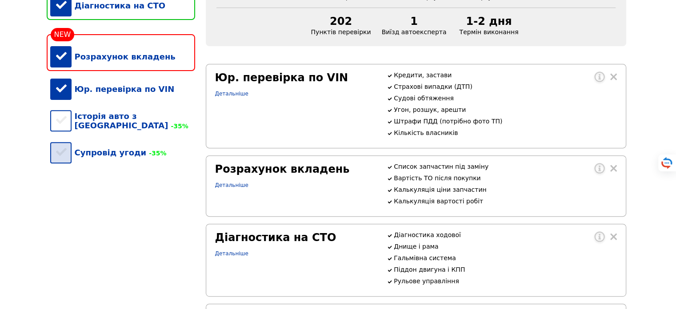 The width and height of the screenshot is (676, 309). Describe the element at coordinates (414, 25) in the screenshot. I see `div: Виїзд автоексперта` at that location.